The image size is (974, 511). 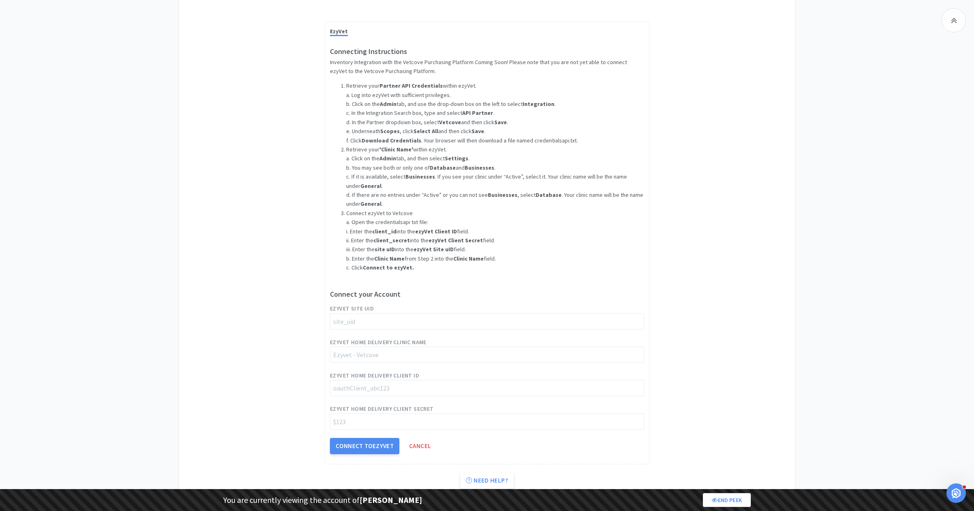 I want to click on strong: 'Clinic Name', so click(x=396, y=149).